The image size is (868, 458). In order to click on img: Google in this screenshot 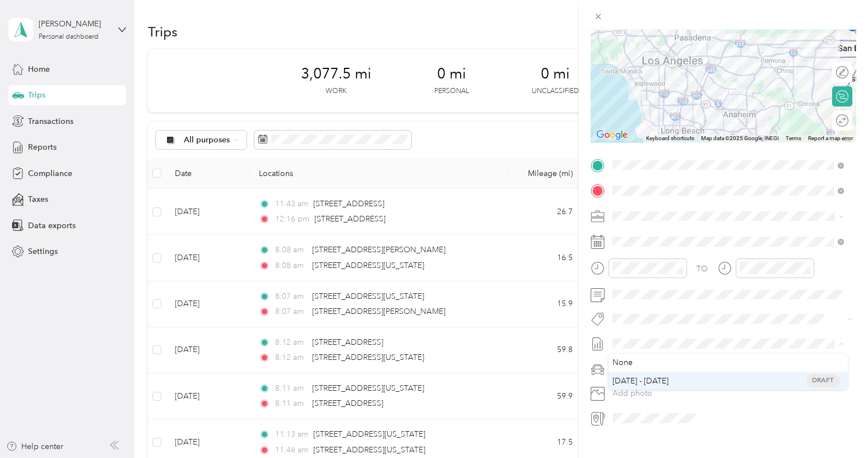, I will do `click(612, 135)`.